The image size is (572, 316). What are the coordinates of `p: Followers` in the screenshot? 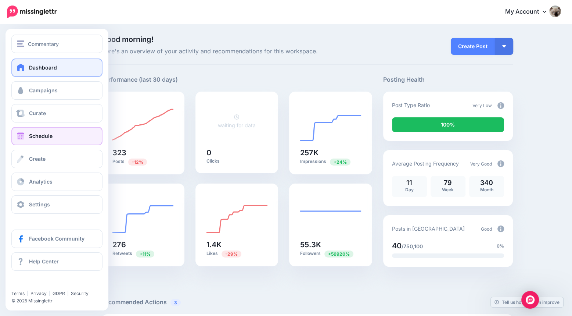 It's located at (331, 253).